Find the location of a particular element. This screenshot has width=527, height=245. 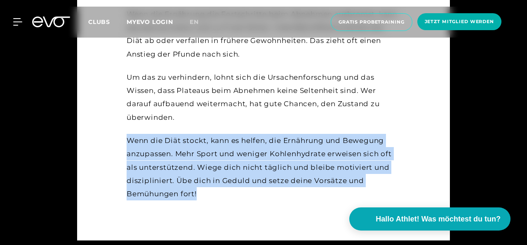

span: en is located at coordinates (194, 22).